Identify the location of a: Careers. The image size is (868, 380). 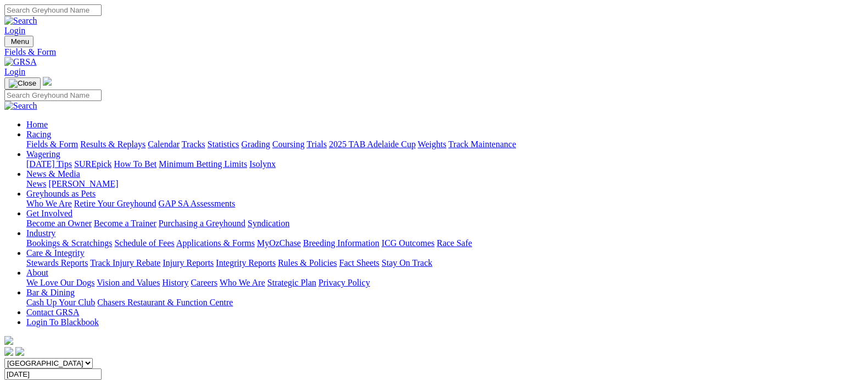
(204, 282).